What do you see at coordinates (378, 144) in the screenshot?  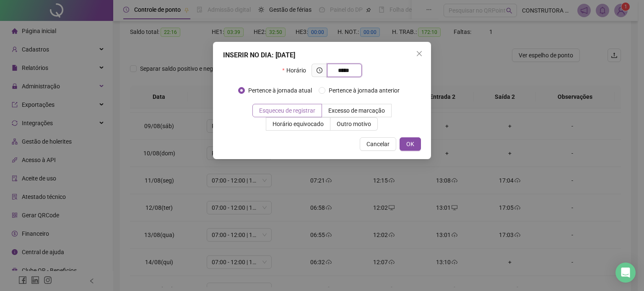 I see `span: Cancelar` at bounding box center [378, 144].